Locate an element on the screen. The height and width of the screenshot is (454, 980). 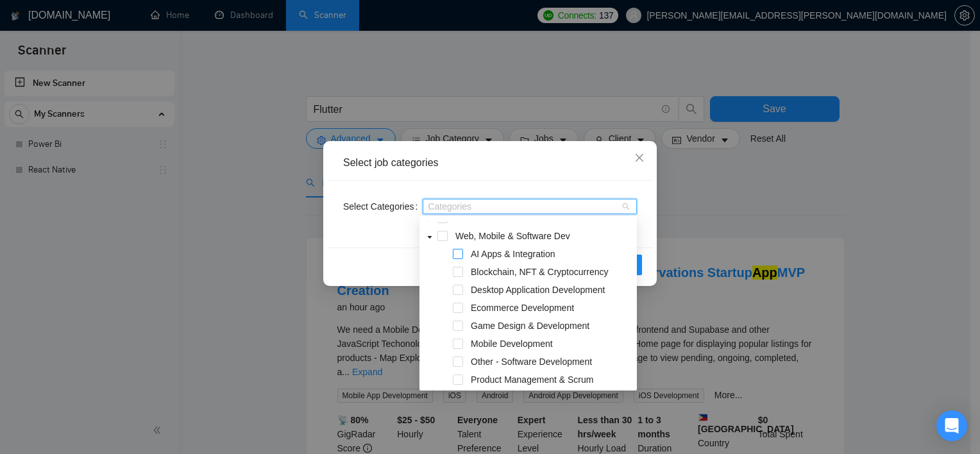
div: Open Intercom Messenger is located at coordinates (952, 426).